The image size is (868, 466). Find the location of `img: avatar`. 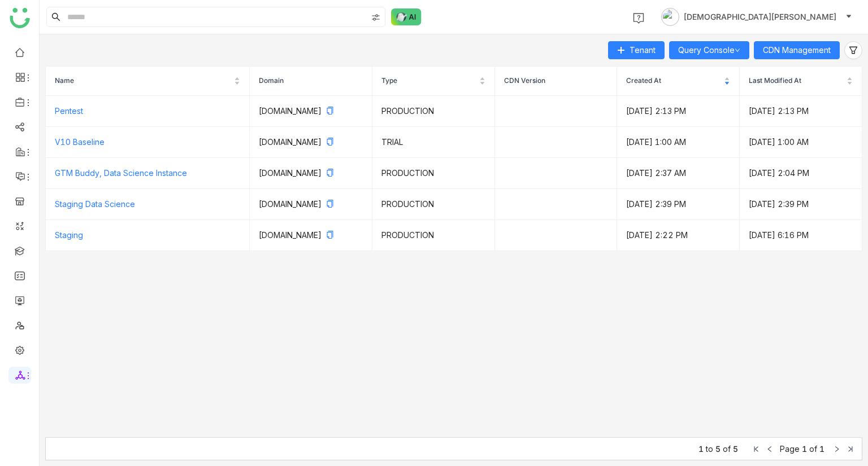

img: avatar is located at coordinates (670, 17).